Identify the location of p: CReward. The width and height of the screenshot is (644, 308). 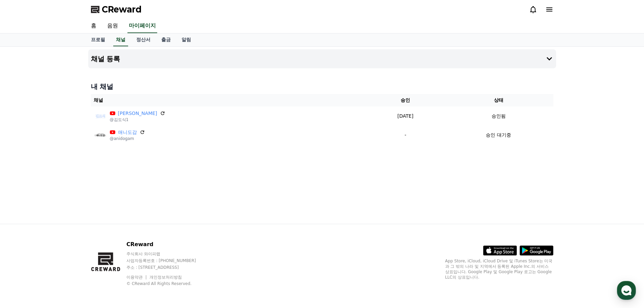
(168, 244).